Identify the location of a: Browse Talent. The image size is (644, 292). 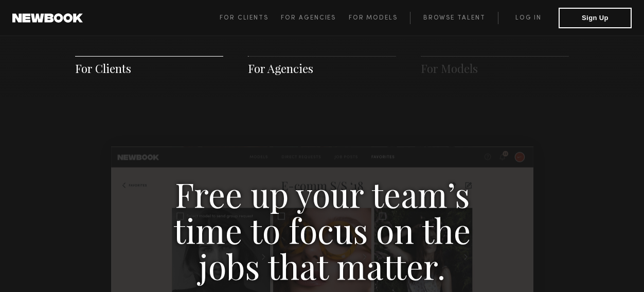
(453, 18).